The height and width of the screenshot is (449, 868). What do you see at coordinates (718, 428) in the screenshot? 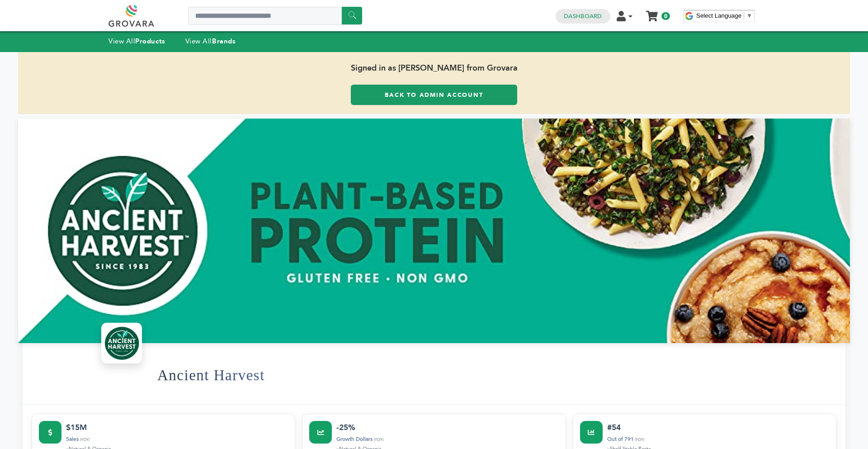
I see `div: #54` at bounding box center [718, 428].